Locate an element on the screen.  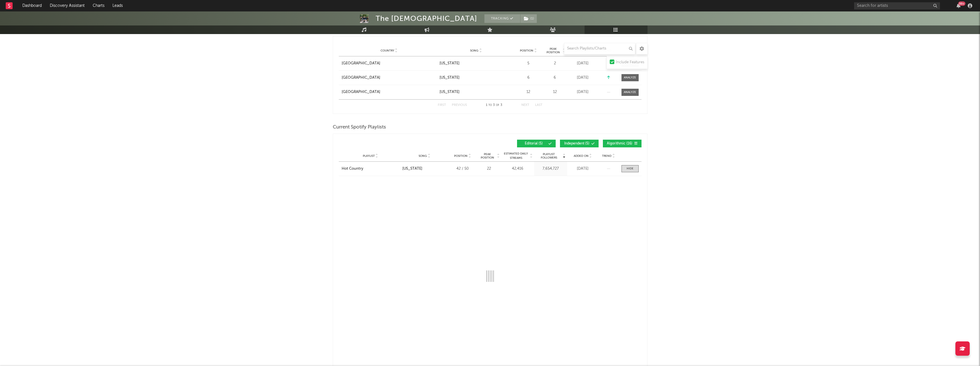
div: Hot Country is located at coordinates (353, 169).